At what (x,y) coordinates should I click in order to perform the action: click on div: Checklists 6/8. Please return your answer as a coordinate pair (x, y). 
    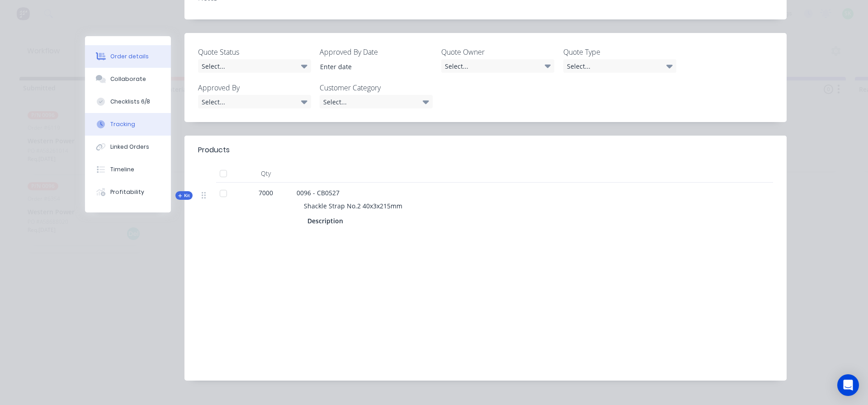
    Looking at the image, I should click on (130, 102).